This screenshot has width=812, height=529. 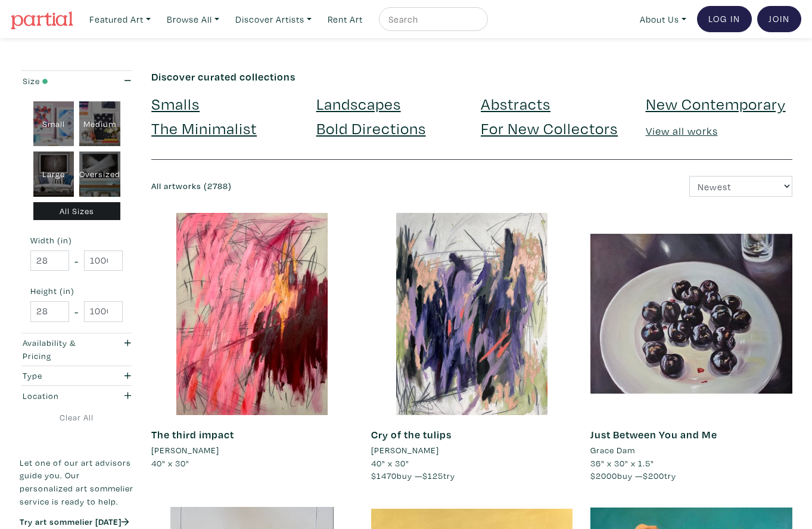 I want to click on div: Type, so click(x=61, y=376).